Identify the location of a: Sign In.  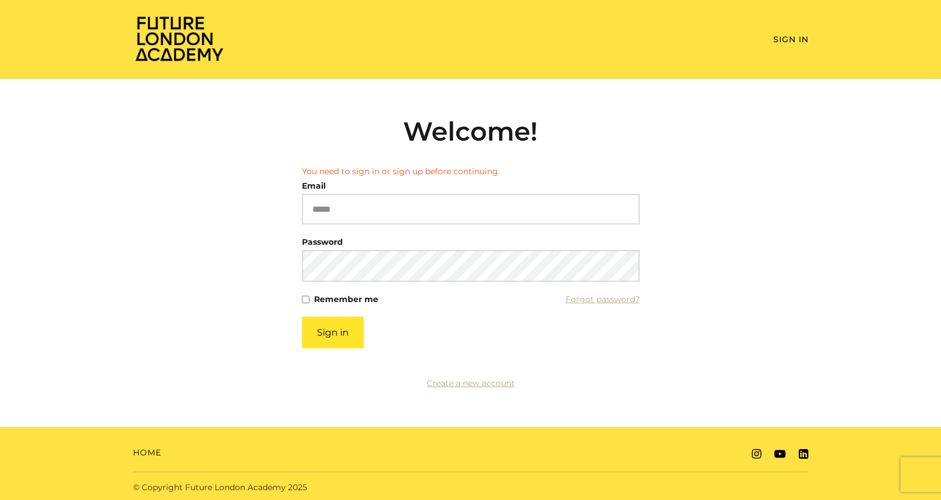
(791, 39).